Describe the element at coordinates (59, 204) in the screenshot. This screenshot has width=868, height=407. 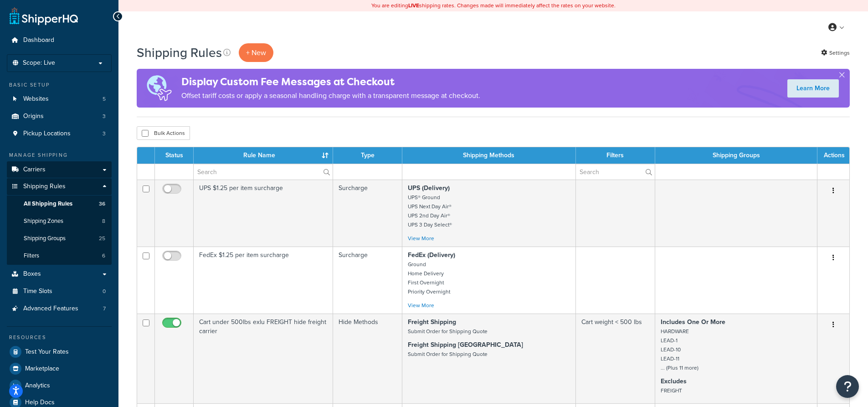
I see `a: All Shipping Rules 36` at that location.